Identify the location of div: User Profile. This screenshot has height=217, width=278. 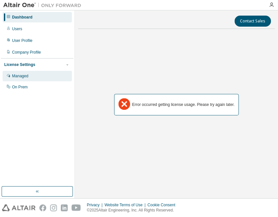
(22, 41).